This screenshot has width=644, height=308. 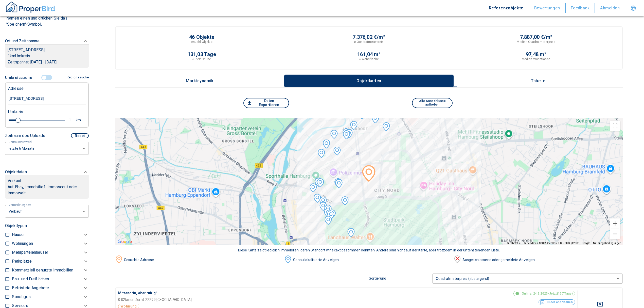 I want to click on p: Häuser, so click(x=18, y=234).